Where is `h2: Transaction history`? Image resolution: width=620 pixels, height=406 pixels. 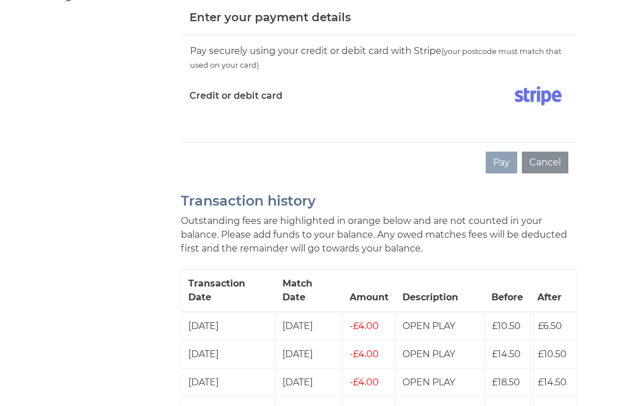
h2: Transaction history is located at coordinates (379, 201).